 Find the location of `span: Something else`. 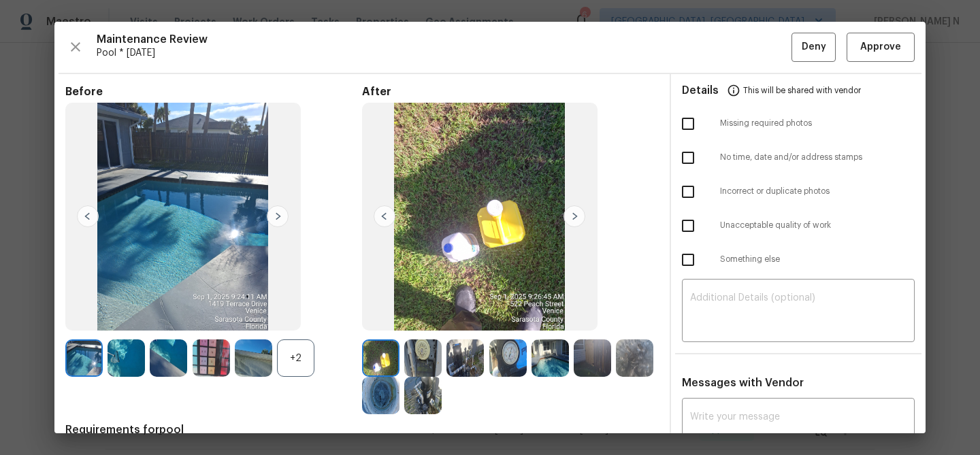

span: Something else is located at coordinates (817, 259).